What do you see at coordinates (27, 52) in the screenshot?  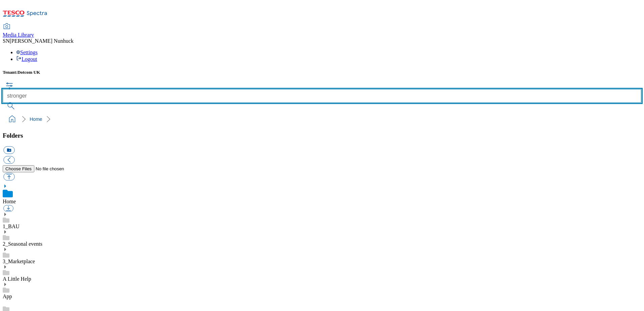 I see `a: Settings` at bounding box center [27, 52].